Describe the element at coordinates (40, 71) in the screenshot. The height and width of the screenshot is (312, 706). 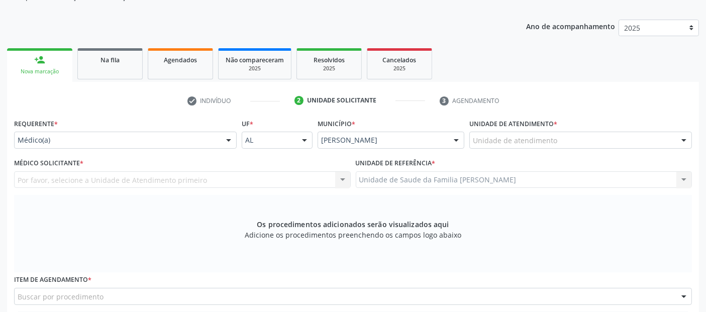
I see `div: Nova marcação` at that location.